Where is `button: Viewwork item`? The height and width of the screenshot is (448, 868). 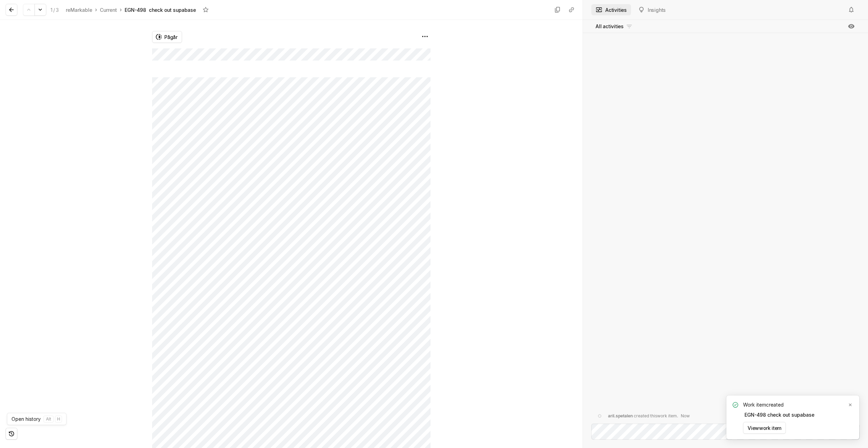
button: Viewwork item is located at coordinates (765, 428).